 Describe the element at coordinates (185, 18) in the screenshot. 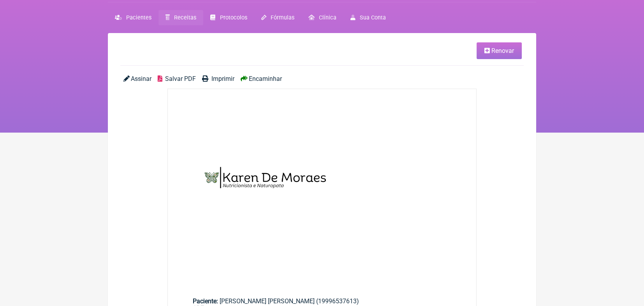

I see `span: Receitas` at that location.